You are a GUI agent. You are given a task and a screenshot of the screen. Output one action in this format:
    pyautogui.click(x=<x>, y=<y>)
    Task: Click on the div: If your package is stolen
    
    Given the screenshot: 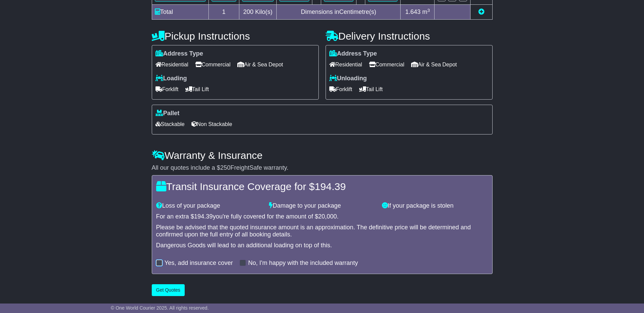 What is the action you would take?
    pyautogui.click(x=435, y=206)
    